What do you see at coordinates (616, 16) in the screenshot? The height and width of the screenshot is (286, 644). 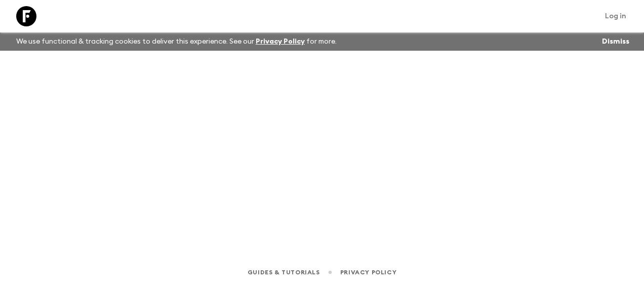 I see `a: Log in` at bounding box center [616, 16].